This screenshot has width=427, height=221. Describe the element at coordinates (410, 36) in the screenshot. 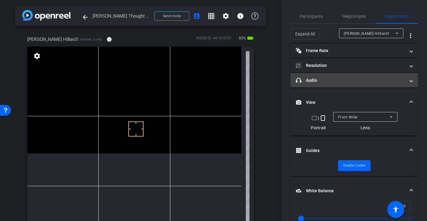

I see `button: More Options for Adjustments Panel` at that location.